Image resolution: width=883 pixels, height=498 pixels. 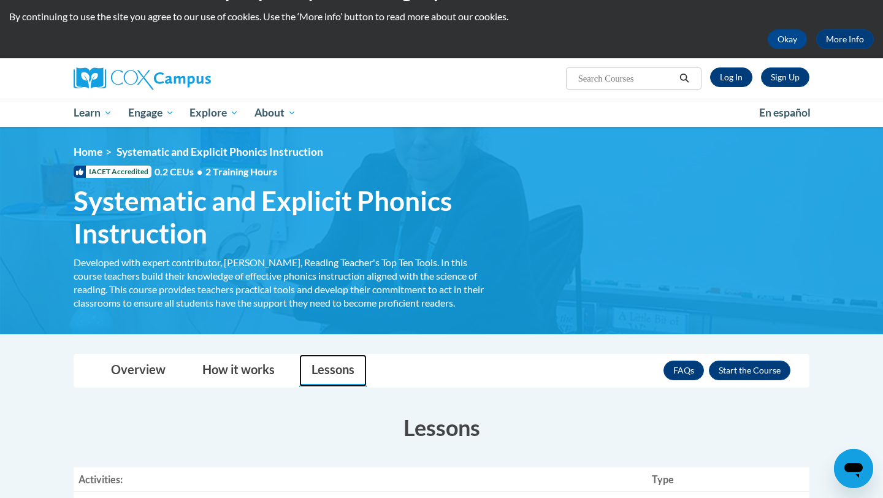 I want to click on img: Cox Campus, so click(x=142, y=78).